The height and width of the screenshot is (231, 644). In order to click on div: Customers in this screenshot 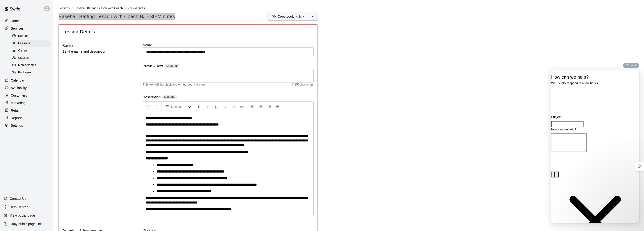, I will do `click(26, 96)`.